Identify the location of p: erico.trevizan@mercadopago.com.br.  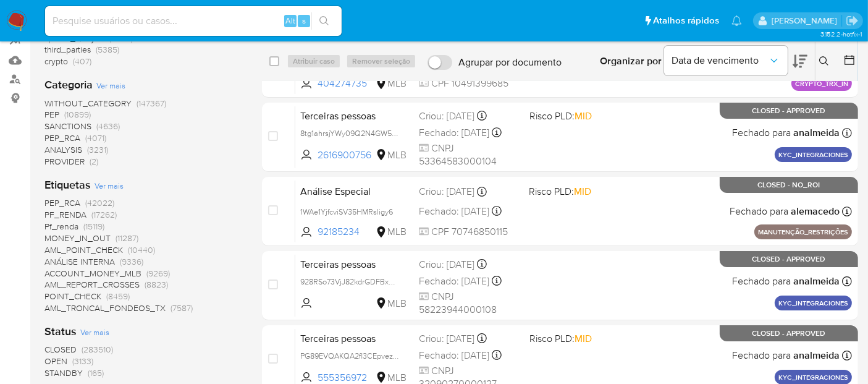
(806, 21).